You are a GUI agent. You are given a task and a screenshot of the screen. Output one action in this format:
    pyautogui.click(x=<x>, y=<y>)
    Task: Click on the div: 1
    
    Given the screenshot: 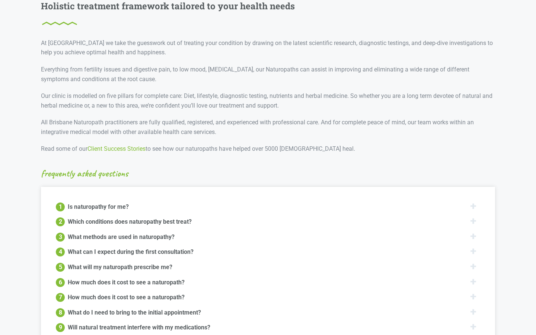 What is the action you would take?
    pyautogui.click(x=60, y=207)
    